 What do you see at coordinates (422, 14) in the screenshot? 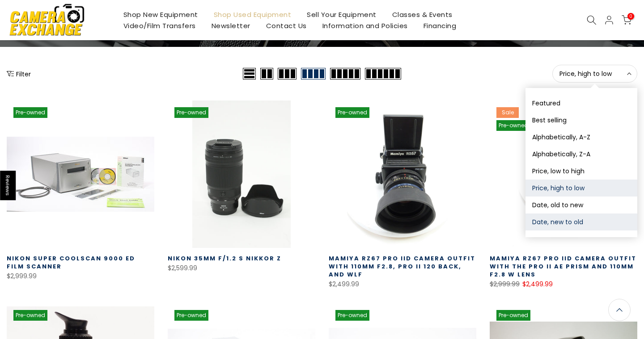
I see `a: Classes & Events` at bounding box center [422, 14].